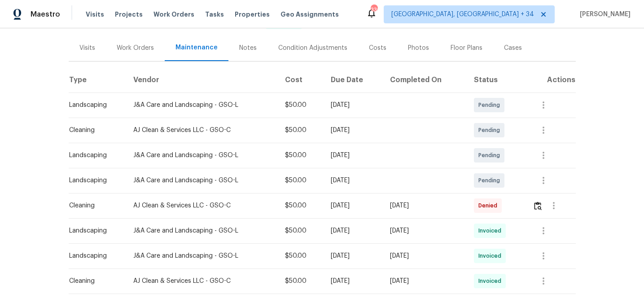 This screenshot has width=644, height=299. I want to click on th: Cost, so click(301, 80).